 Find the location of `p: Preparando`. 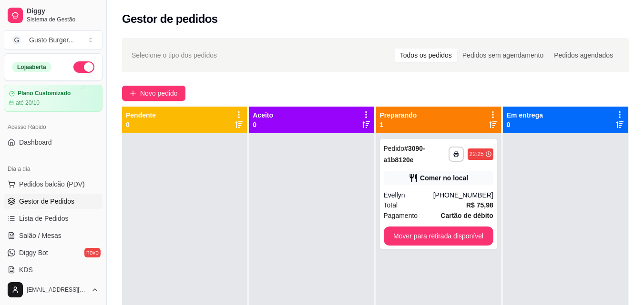

p: Preparando is located at coordinates (399, 115).